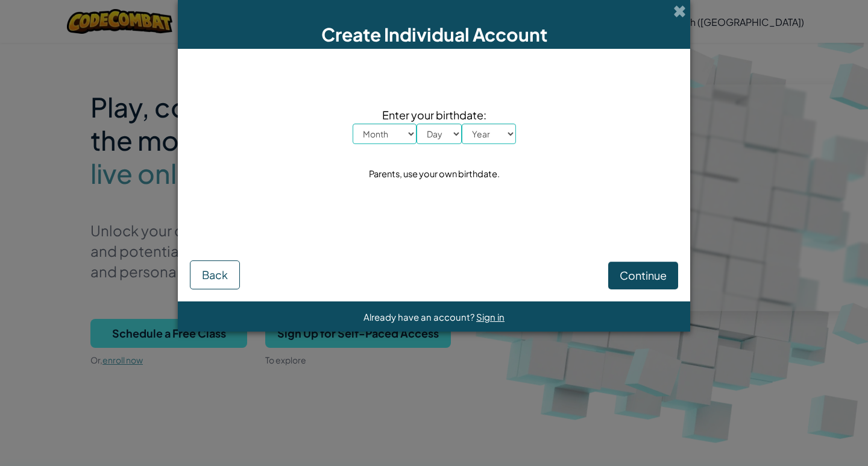 Image resolution: width=868 pixels, height=466 pixels. I want to click on button: Back, so click(214, 275).